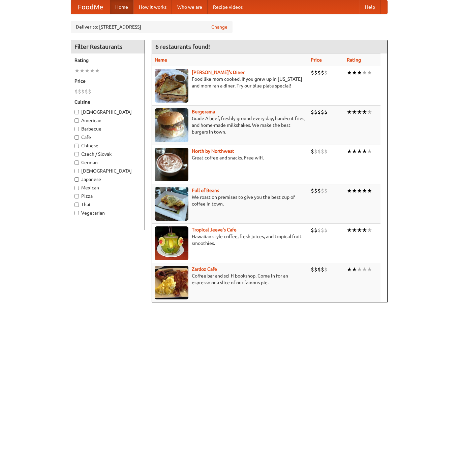 Image resolution: width=458 pixels, height=476 pixels. I want to click on input: Chinese, so click(76, 145).